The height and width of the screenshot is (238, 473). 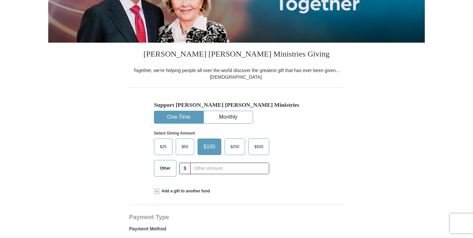 What do you see at coordinates (185, 147) in the screenshot?
I see `span: $50` at bounding box center [185, 147].